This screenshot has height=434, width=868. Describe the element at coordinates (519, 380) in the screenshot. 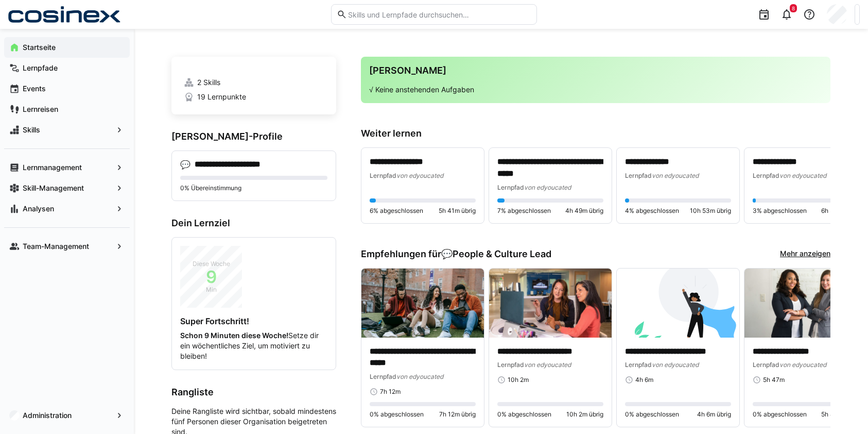

I see `span: 10h 2m` at that location.